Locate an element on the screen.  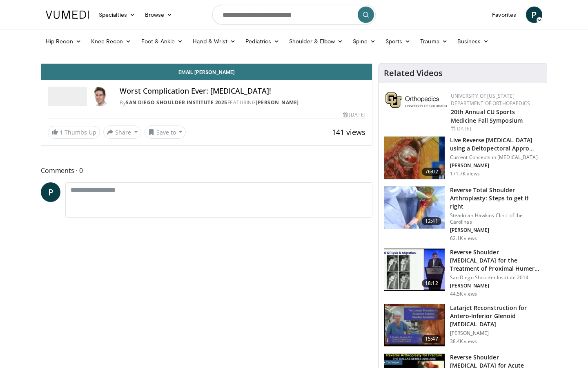
span: 12:41 is located at coordinates (432, 221).